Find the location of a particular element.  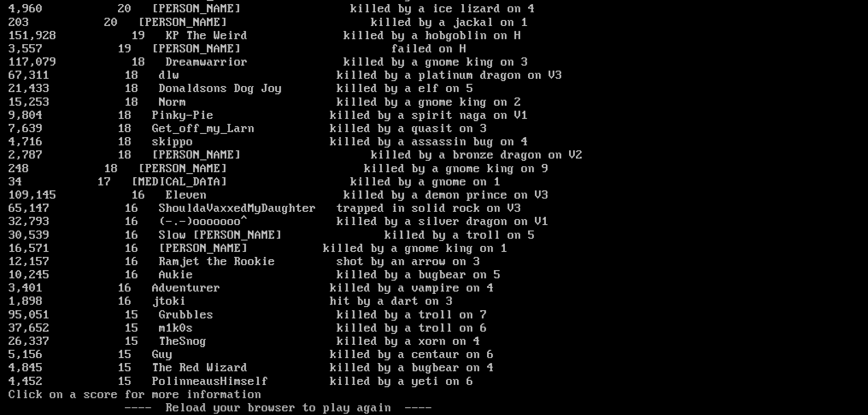

a: 4,452 15 PolinneausHimself killed by a yeti on 6 is located at coordinates (241, 381).